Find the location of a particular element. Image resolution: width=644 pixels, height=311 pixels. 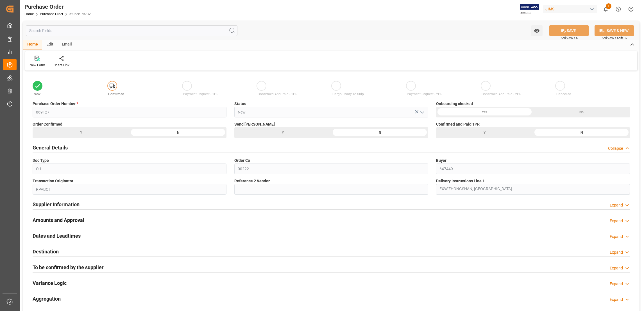

div: Email is located at coordinates (67, 45).